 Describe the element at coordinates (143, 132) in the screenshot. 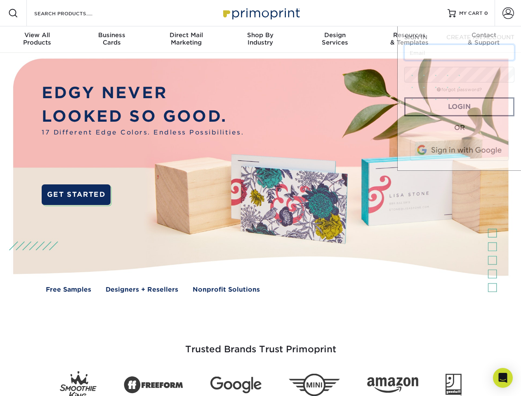

I see `span: 17 Different Edge Colors. Endless Possibilities.` at that location.